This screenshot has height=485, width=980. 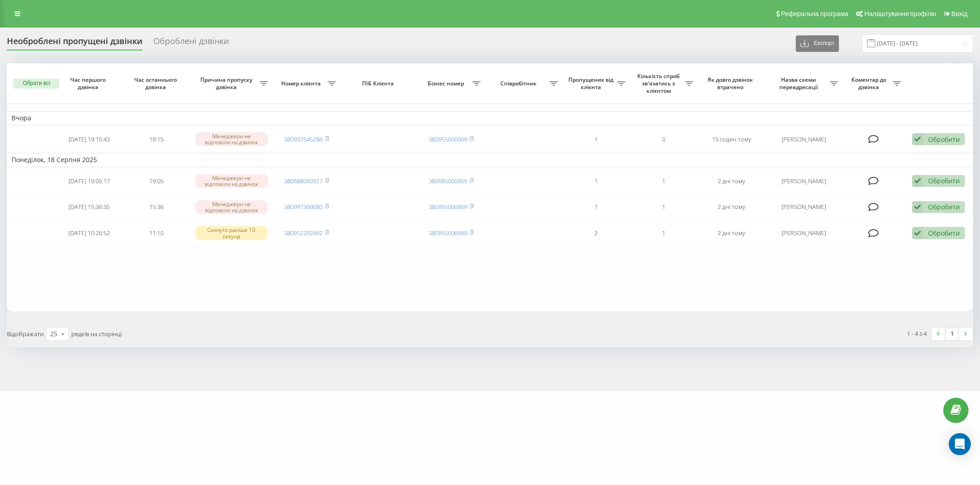 I want to click on span: ПІБ Клієнта, so click(x=378, y=83).